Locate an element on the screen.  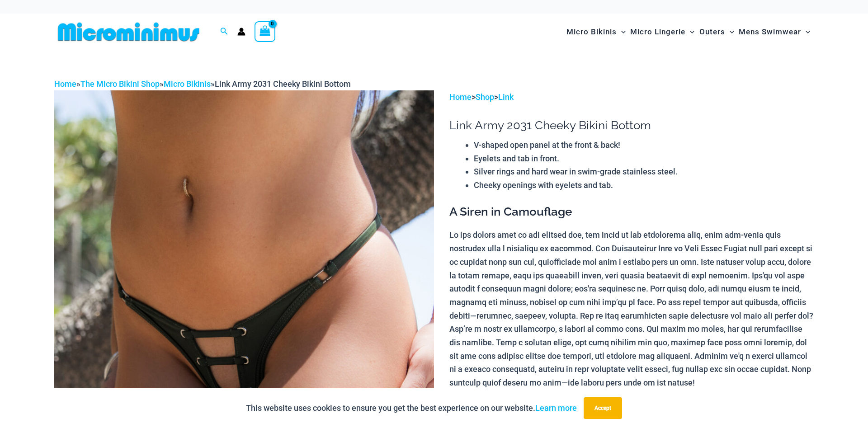
span: Outers is located at coordinates (712, 32).